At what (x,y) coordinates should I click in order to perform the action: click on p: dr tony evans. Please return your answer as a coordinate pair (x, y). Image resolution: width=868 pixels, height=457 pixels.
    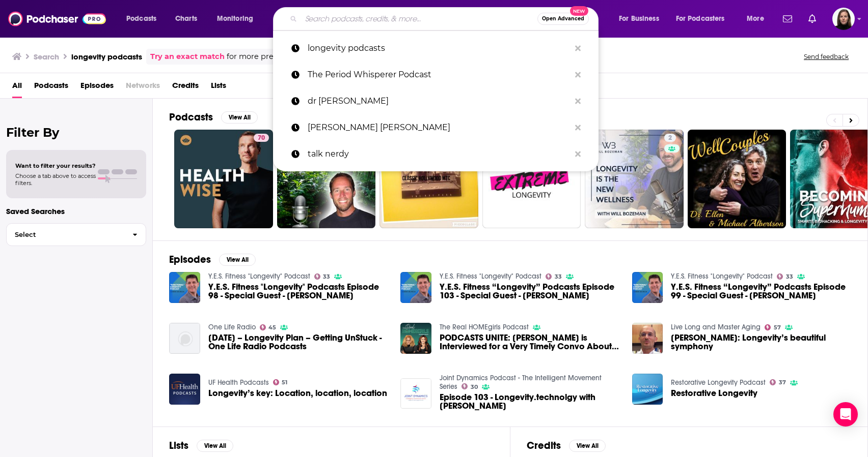
    Looking at the image, I should click on (438, 101).